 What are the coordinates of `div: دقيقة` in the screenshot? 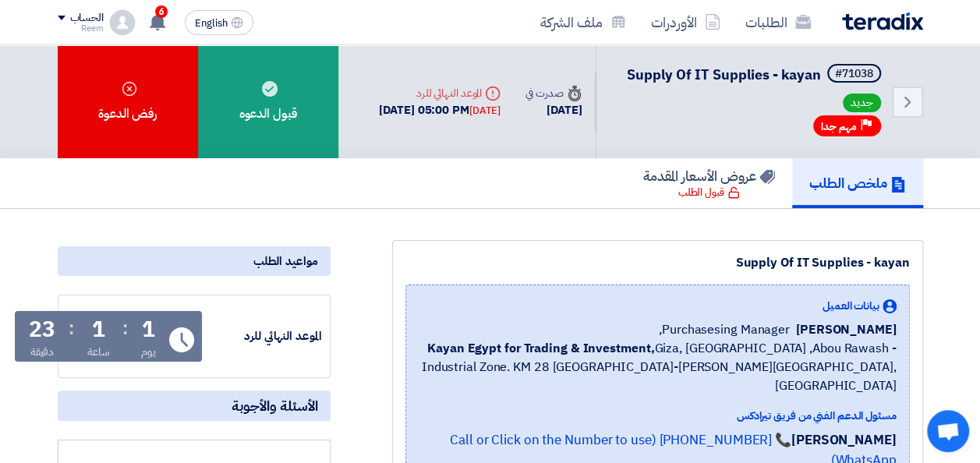 It's located at (42, 351).